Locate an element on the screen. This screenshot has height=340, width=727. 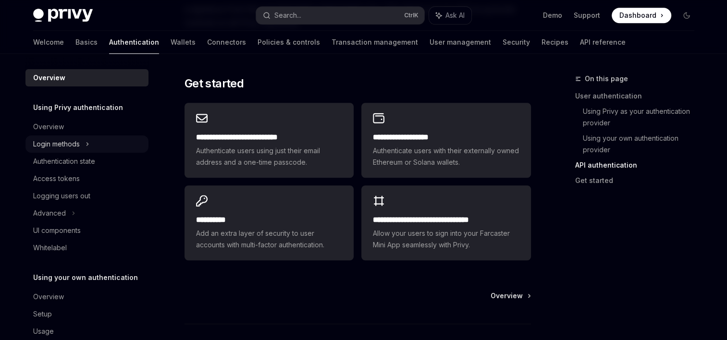
span: Authenticate users using just their email address and a one-time passcode. is located at coordinates (269, 157).